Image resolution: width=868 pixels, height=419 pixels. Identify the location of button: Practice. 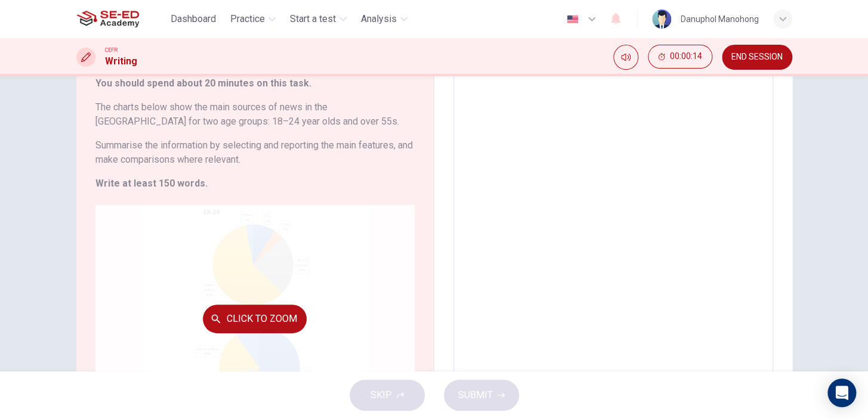
(253, 19).